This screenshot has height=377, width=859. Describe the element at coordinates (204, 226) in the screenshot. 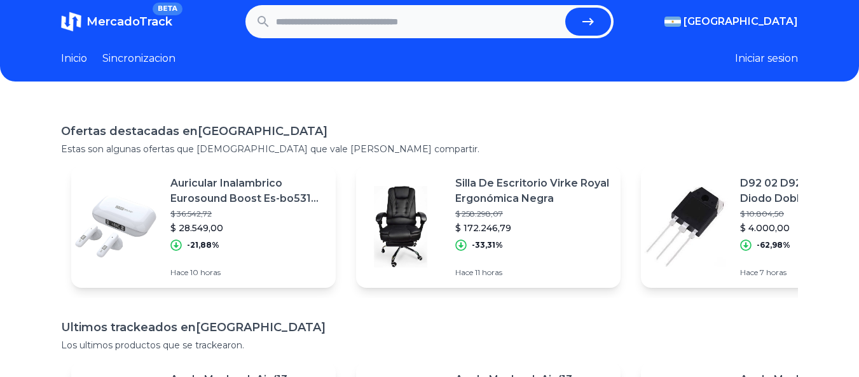

I see `a: Featured imageAuricular Inalambrico Eurosound Boost Es-bo531wi Tws Bt 5.0$ 36.542,72$ 28.549,00-2...` at that location.